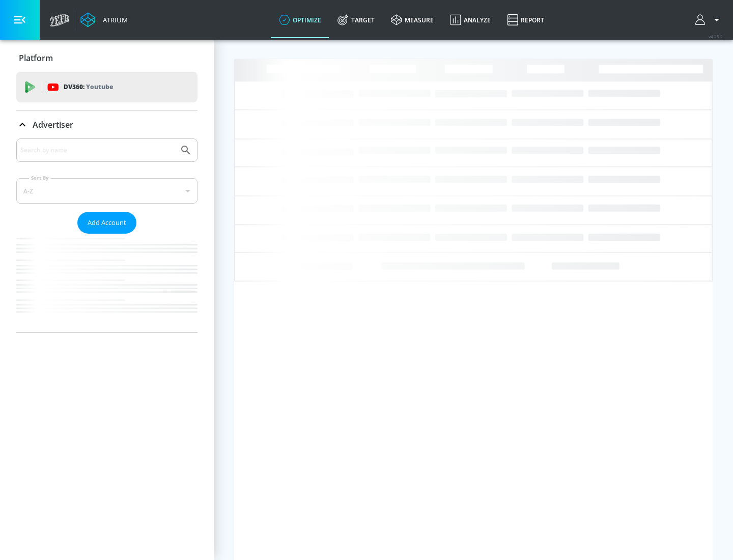  What do you see at coordinates (53, 125) in the screenshot?
I see `p: Advertiser` at bounding box center [53, 125].